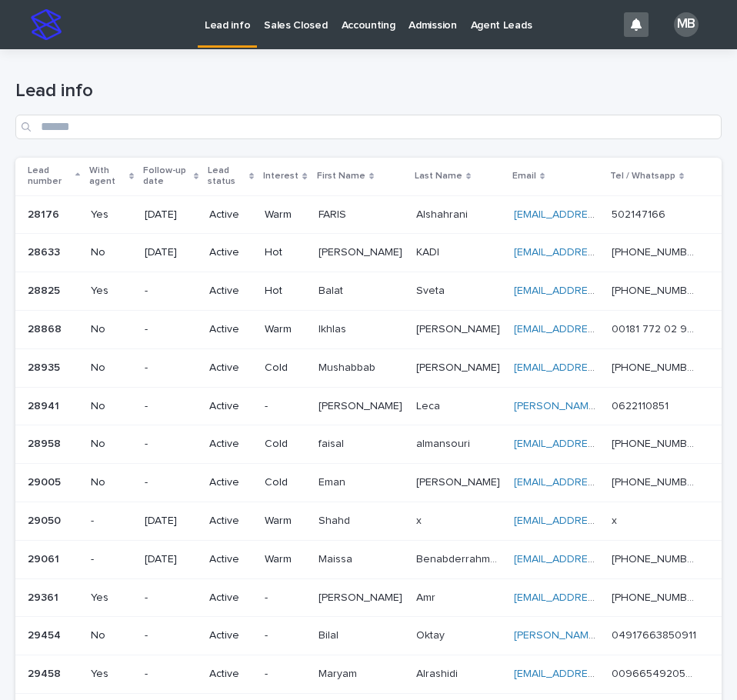 The image size is (737, 700). What do you see at coordinates (50, 176) in the screenshot?
I see `p: Lead number` at bounding box center [50, 176].